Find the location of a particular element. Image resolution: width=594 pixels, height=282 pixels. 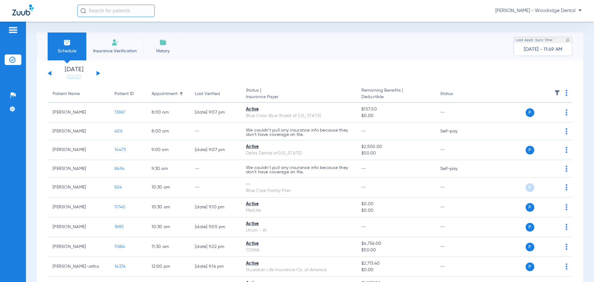

div: MetLife is located at coordinates (299, 210).